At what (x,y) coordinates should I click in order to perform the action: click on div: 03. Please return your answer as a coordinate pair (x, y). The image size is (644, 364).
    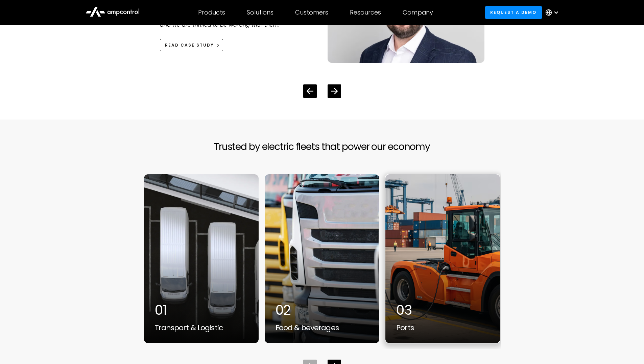
    Looking at the image, I should click on (443, 310).